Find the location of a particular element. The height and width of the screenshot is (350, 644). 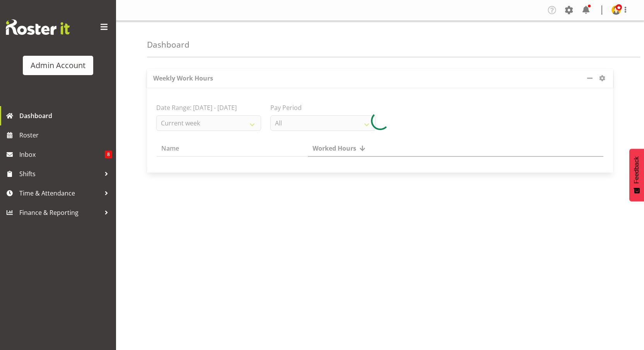

img: Rosterit website logo is located at coordinates (38, 27).